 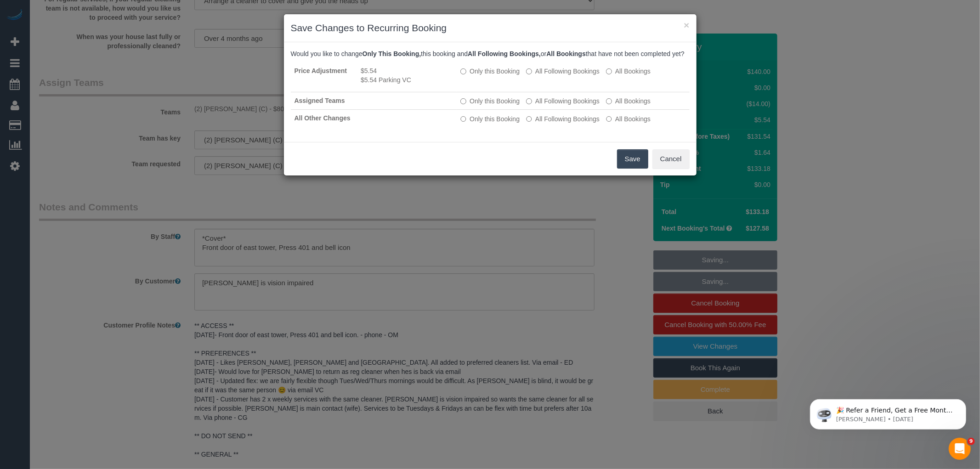 I want to click on button: Save, so click(x=632, y=159).